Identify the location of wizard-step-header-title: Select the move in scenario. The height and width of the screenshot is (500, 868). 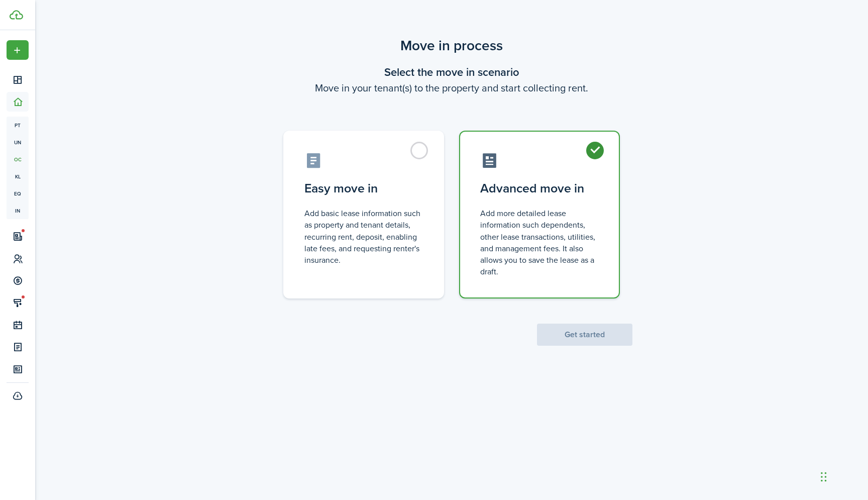
(452, 72).